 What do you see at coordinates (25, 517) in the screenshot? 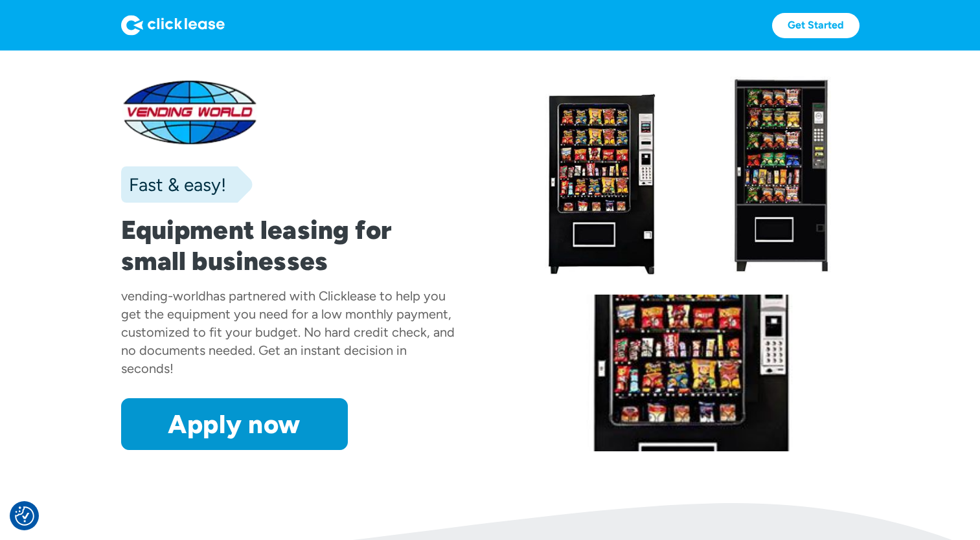
I see `button: Consent Preferences` at bounding box center [25, 517].